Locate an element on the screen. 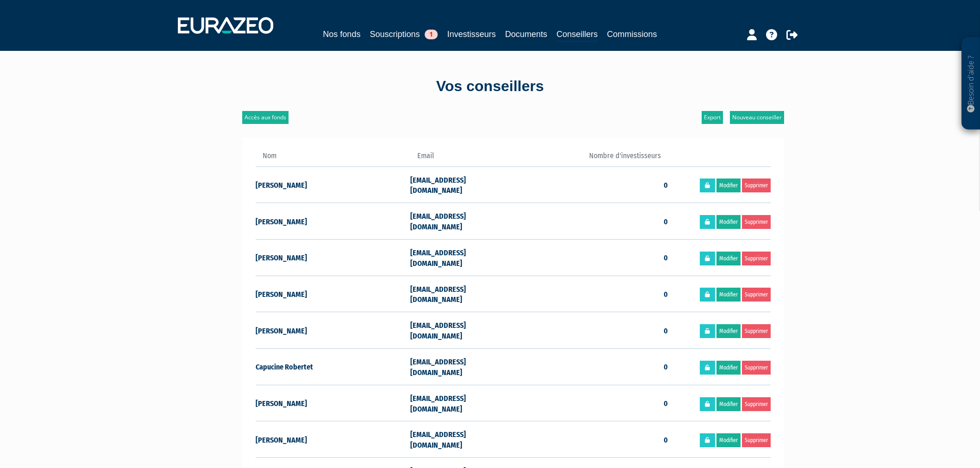 This screenshot has height=468, width=980. img: 1732889491-logotype_eurazeo_blanc_rvb.png is located at coordinates (226, 26).